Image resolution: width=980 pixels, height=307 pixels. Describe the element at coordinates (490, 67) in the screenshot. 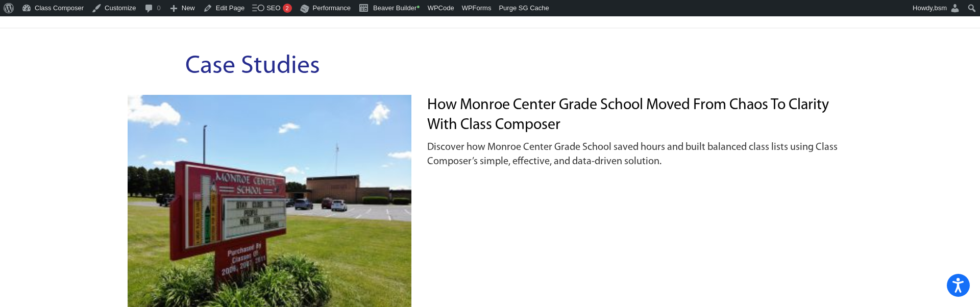

I see `h1: Case Studies` at that location.